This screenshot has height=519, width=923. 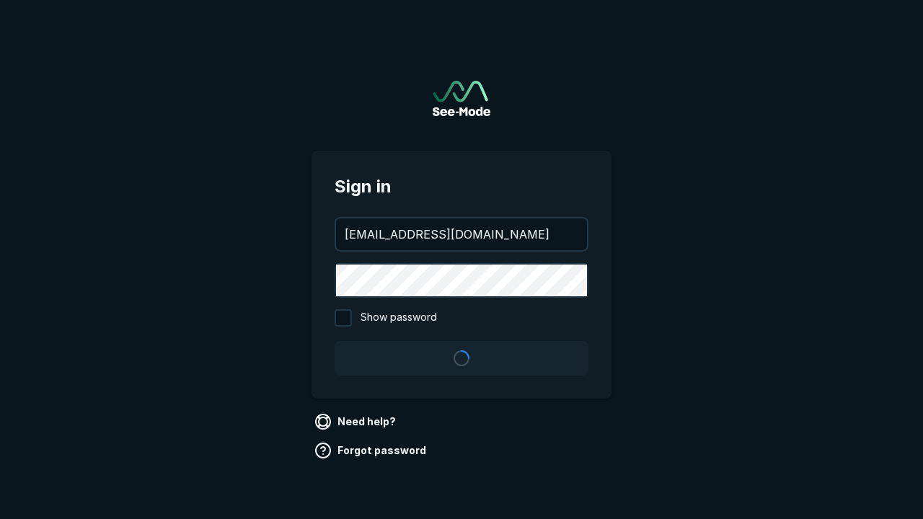 I want to click on input: your@email.com, so click(x=461, y=234).